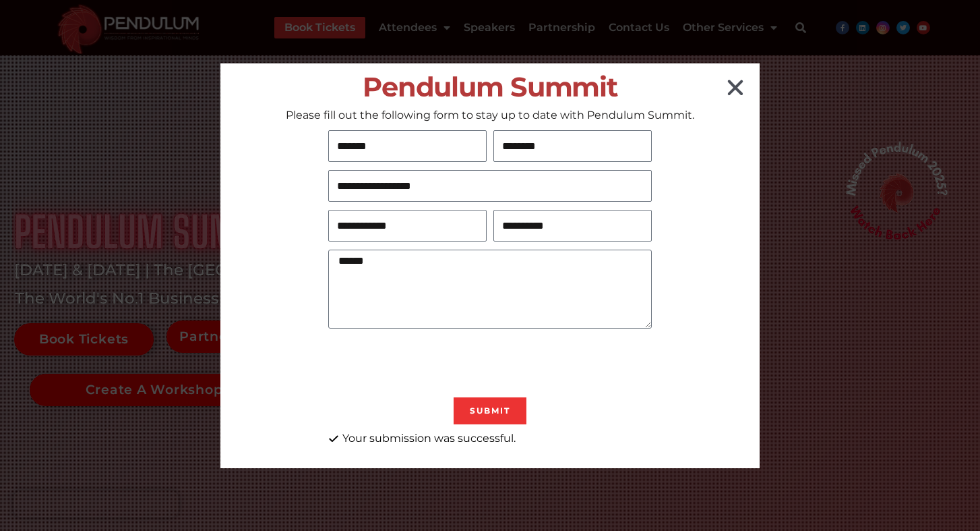  What do you see at coordinates (490, 438) in the screenshot?
I see `div: Your submission was successful.` at bounding box center [490, 438].